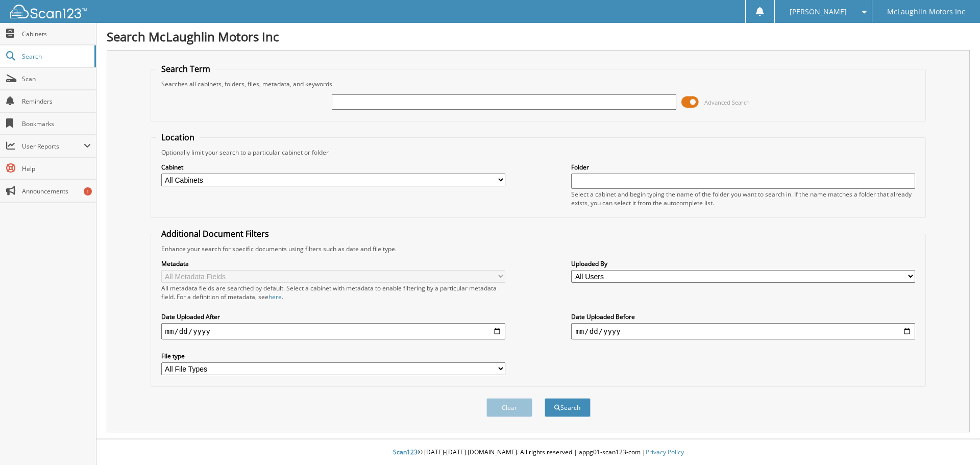 The width and height of the screenshot is (980, 465). Describe the element at coordinates (333, 264) in the screenshot. I see `label: Metadata` at that location.